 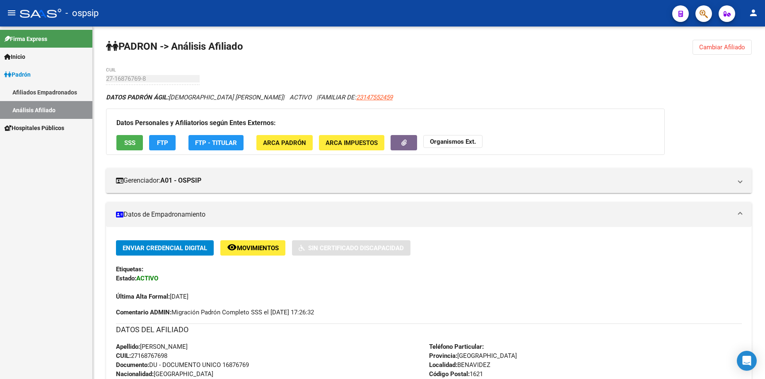 I want to click on strong: Teléfono Particular:, so click(x=457, y=347).